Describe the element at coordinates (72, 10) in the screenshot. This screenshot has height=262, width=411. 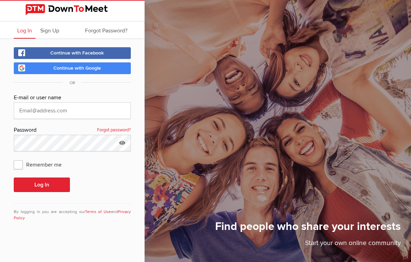
I see `img: DownToMeet` at that location.